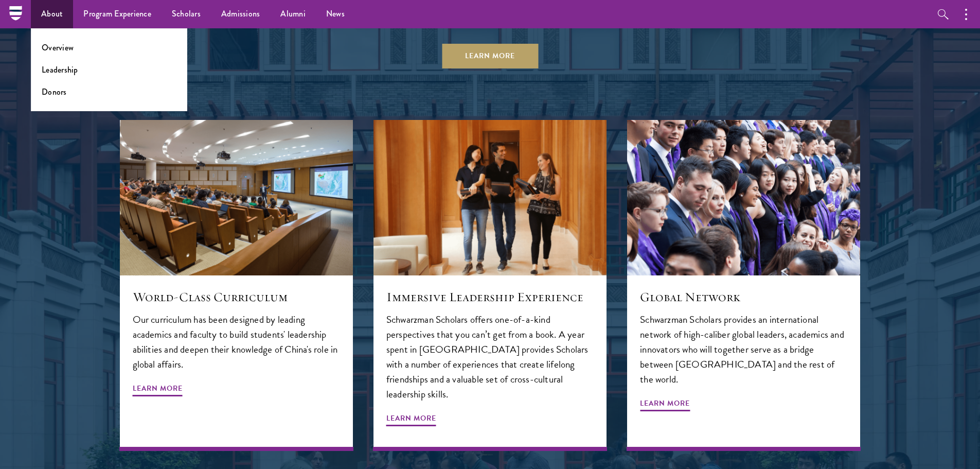 The height and width of the screenshot is (469, 980). I want to click on h5: Global Network, so click(744, 297).